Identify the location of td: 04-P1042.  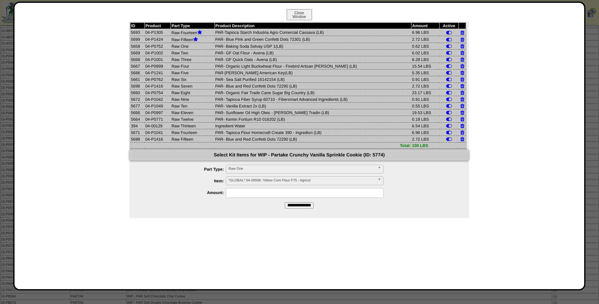
(157, 99).